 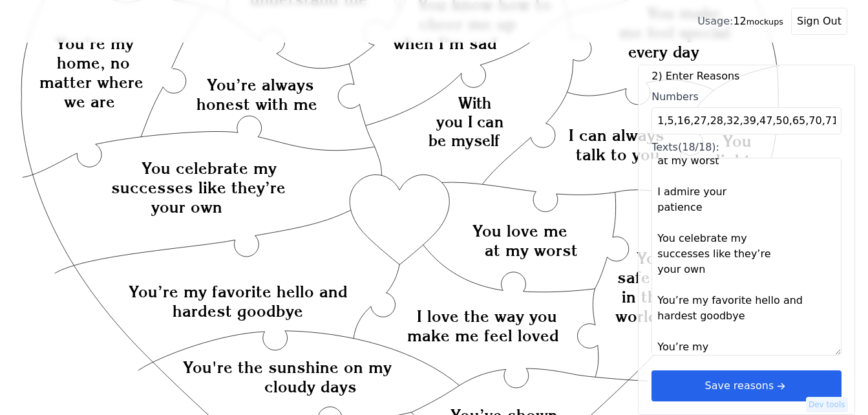 I want to click on button: Save reasonsarrow right short, so click(x=746, y=386).